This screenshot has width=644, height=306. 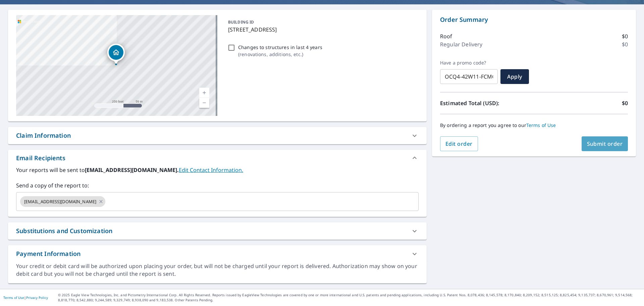 What do you see at coordinates (241, 22) in the screenshot?
I see `p: BUILDING ID` at bounding box center [241, 22].